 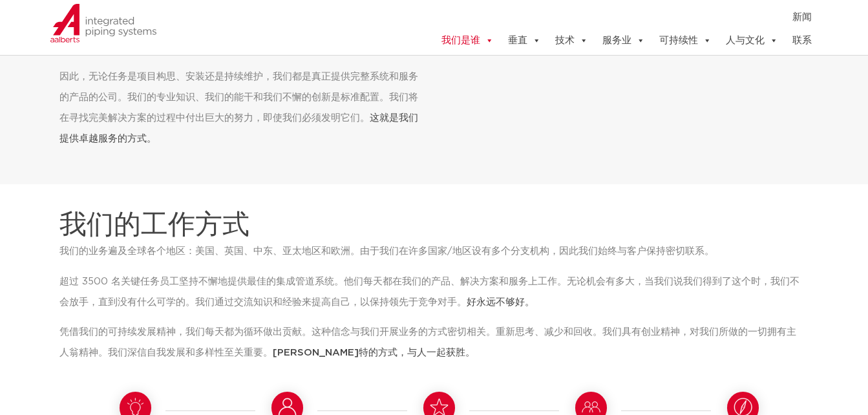 What do you see at coordinates (429, 292) in the screenshot?
I see `p: 超过 3500 名关键任务员工坚持不懈地提供最佳的集成管道系统。他们每天都在我们的产品、解决方案和服务上工作。无论机会有多大，当我们说我们得到了这个时，我们不会放手，直到没有什么可学的。我们通过...` at bounding box center [429, 292].